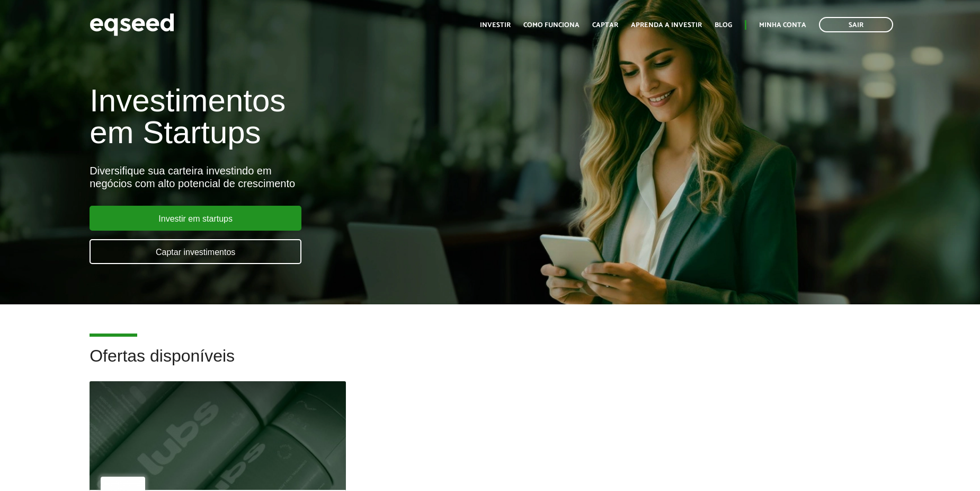  Describe the element at coordinates (667, 25) in the screenshot. I see `a: Aprenda a investir` at that location.